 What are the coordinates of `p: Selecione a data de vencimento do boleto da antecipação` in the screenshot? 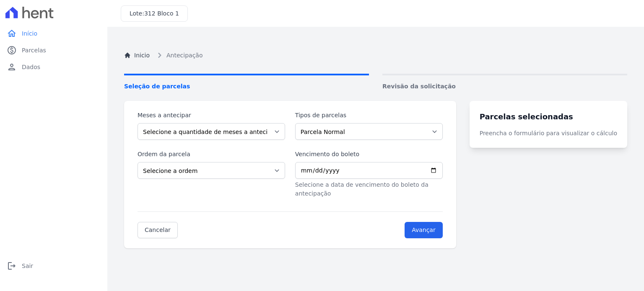 It's located at (369, 189).